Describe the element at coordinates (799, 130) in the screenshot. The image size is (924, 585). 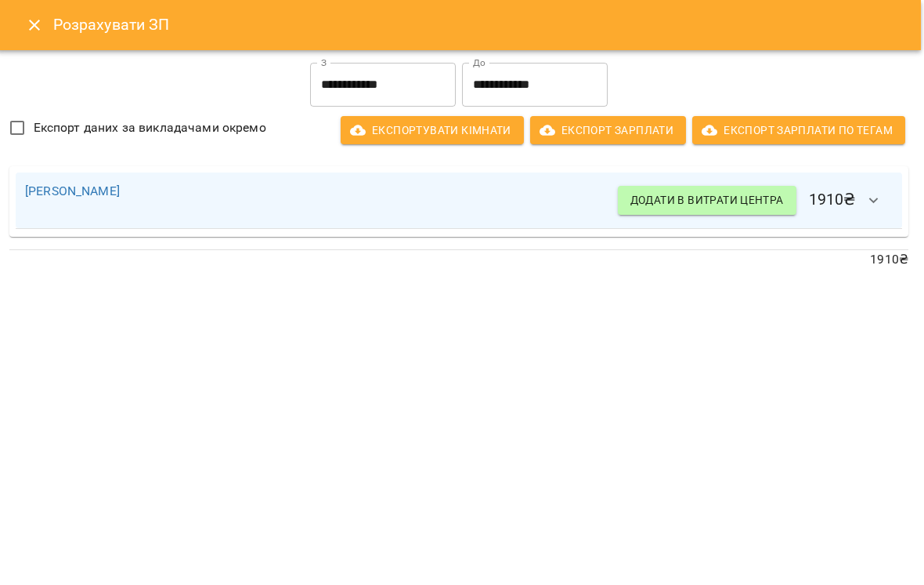
I see `button: Експорт Зарплати по тегам` at that location.